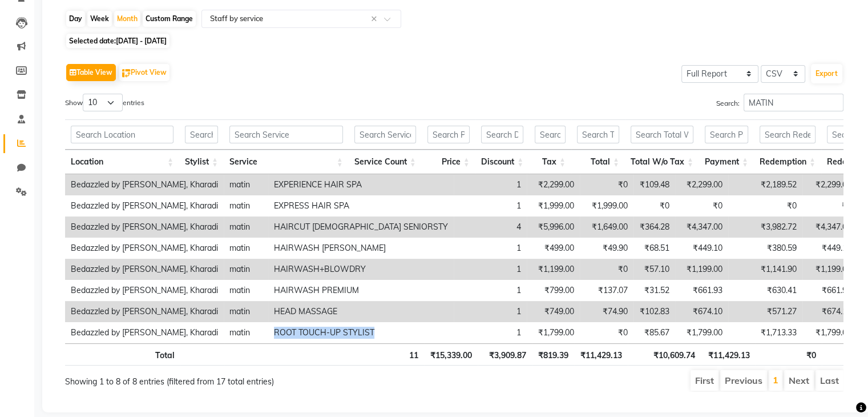 The width and height of the screenshot is (868, 417). Describe the element at coordinates (127, 19) in the screenshot. I see `div: Month` at that location.